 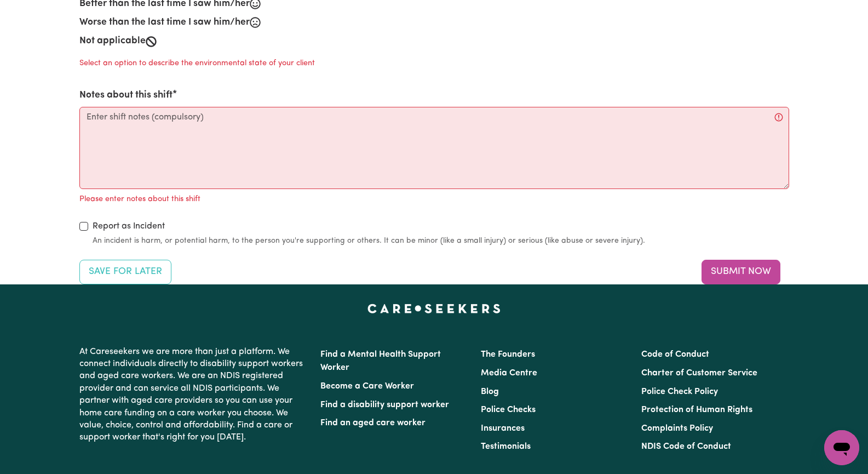 What do you see at coordinates (508, 410) in the screenshot?
I see `a: Police Checks` at bounding box center [508, 410].